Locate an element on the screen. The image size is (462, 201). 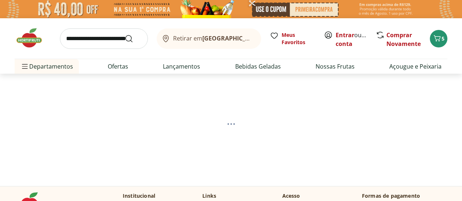
button: Submit Search is located at coordinates (133, 39).